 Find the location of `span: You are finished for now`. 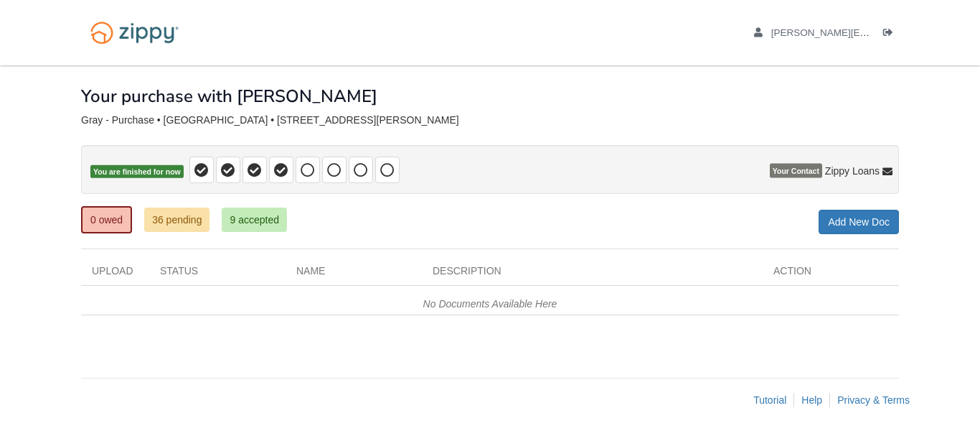

span: You are finished for now is located at coordinates (137, 172).